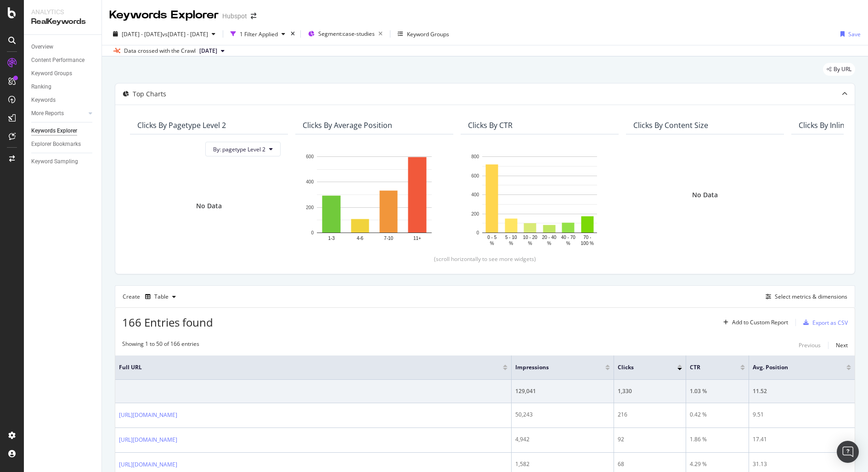  Describe the element at coordinates (63, 86) in the screenshot. I see `a: Ranking` at that location.